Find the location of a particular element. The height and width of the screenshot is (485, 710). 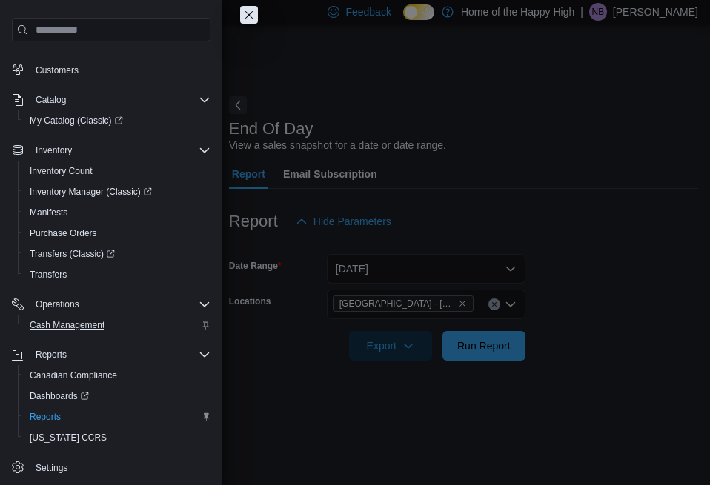

button: Customers is located at coordinates (111, 69).